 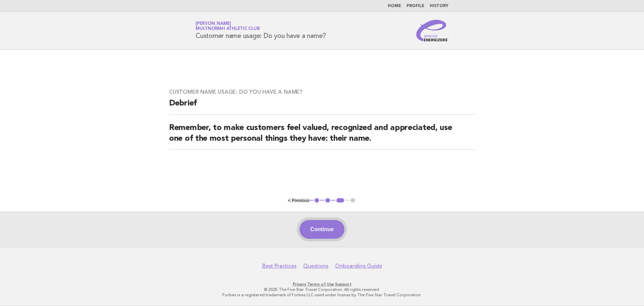 What do you see at coordinates (261, 30) in the screenshot?
I see `h1: Customer name usage: Do you have a name?` at bounding box center [261, 30].